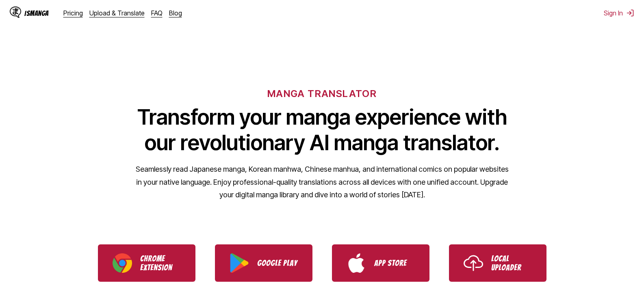 Image resolution: width=644 pixels, height=300 pixels. I want to click on a: Pricing, so click(73, 13).